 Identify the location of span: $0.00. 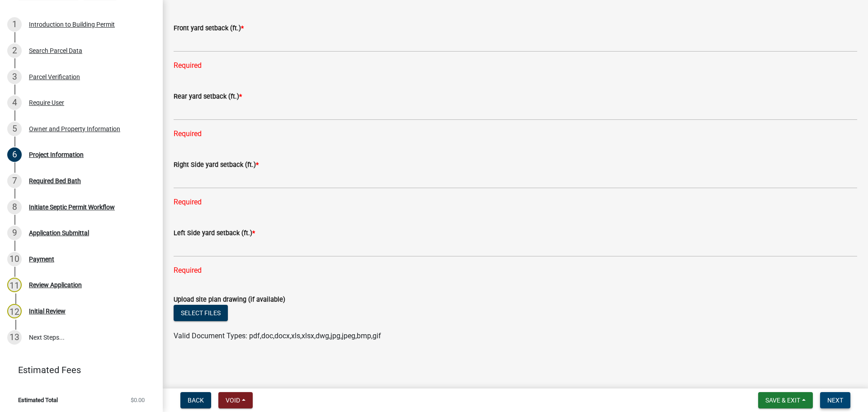
(137, 399).